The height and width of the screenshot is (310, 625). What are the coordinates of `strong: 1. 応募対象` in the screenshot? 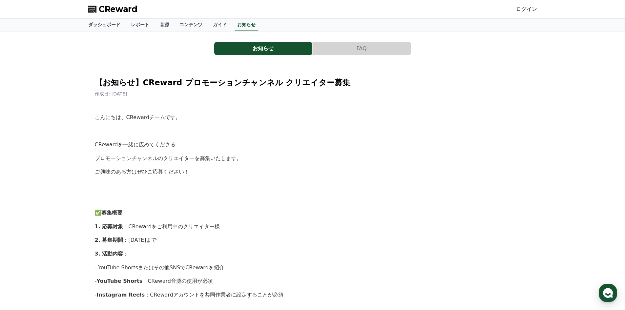 It's located at (109, 226).